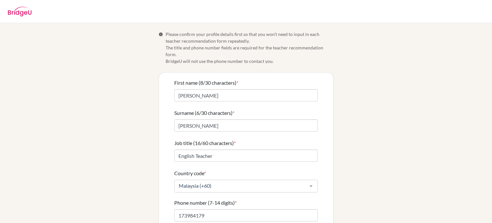 The width and height of the screenshot is (492, 223). Describe the element at coordinates (250, 47) in the screenshot. I see `span: Please confirm your profile details first so that you won’t need to input in each teacher recomme...` at that location.